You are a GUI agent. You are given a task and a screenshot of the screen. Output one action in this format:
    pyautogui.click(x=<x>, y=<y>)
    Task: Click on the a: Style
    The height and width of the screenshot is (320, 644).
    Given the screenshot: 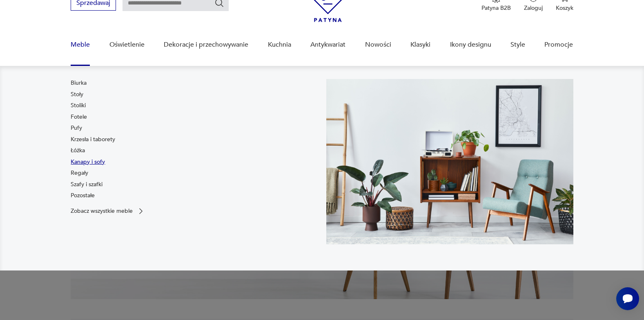 What is the action you would take?
    pyautogui.click(x=518, y=45)
    